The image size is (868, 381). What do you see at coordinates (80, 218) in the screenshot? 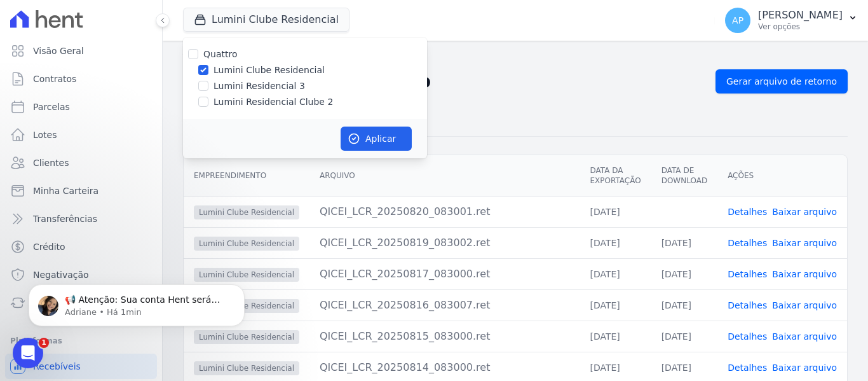
I see `a: Transferências` at bounding box center [80, 218].